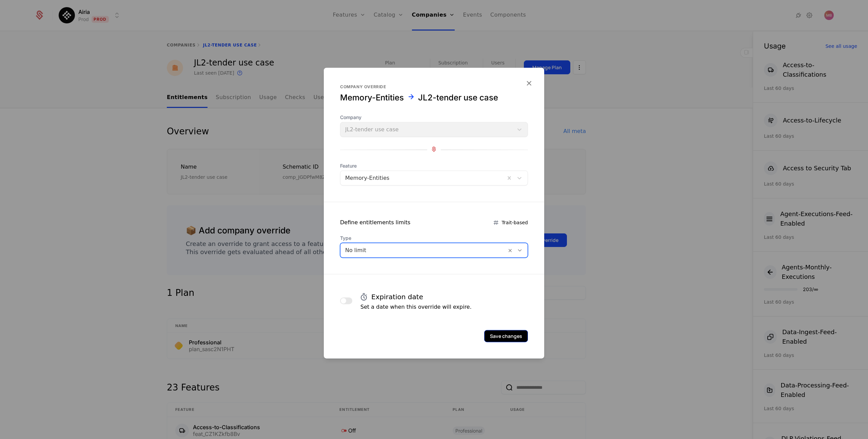 The image size is (868, 439). I want to click on span: Trait-based, so click(514, 222).